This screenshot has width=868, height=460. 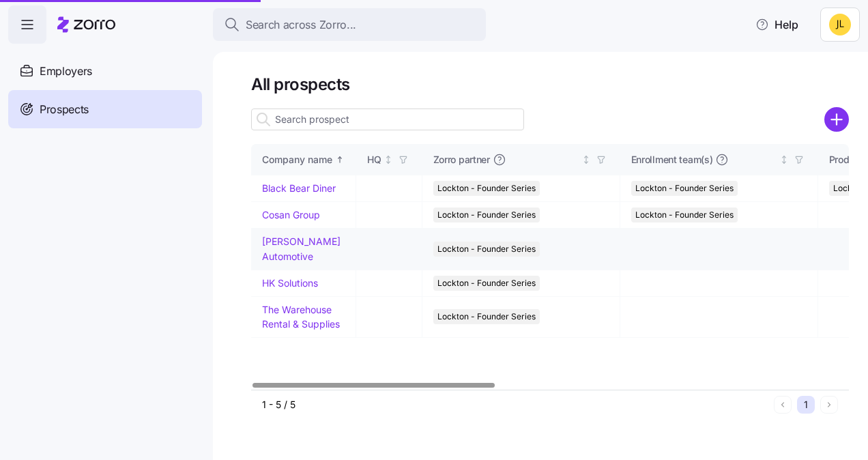 I want to click on th: Enrollment team(s)Not sorted, so click(x=719, y=159).